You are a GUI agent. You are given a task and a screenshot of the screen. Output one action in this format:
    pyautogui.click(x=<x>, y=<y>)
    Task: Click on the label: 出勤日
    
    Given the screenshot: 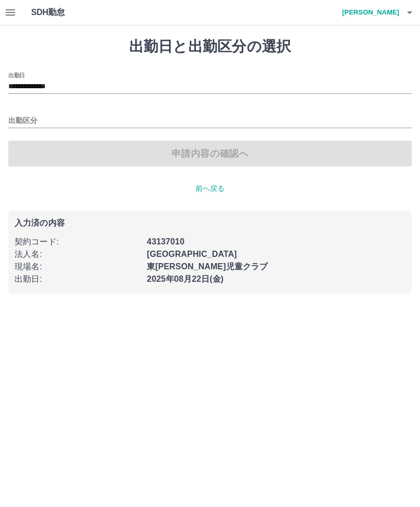 What is the action you would take?
    pyautogui.click(x=16, y=74)
    